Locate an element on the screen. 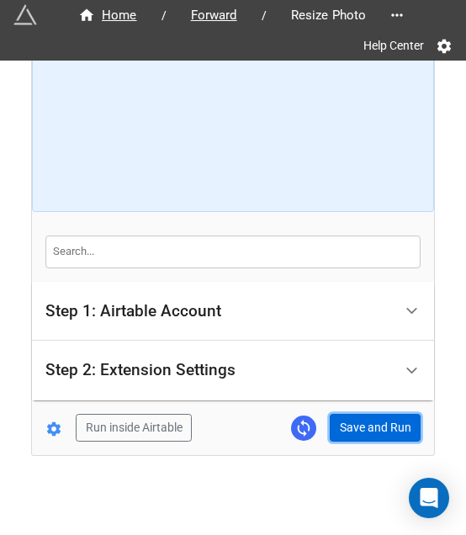 The image size is (466, 535). a: Home is located at coordinates (108, 15).